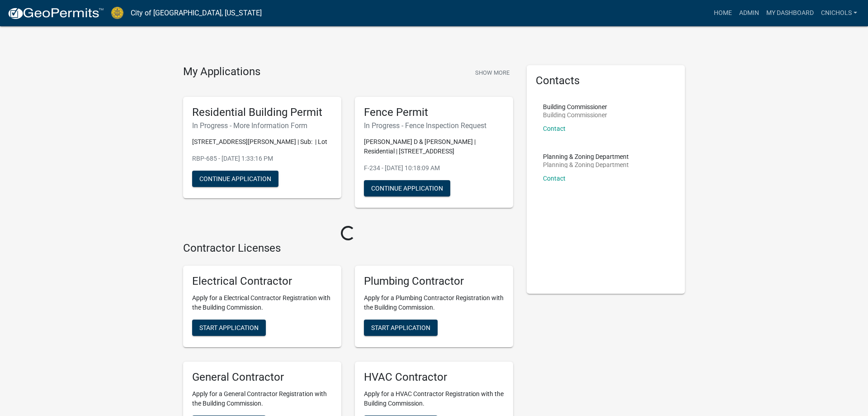 This screenshot has width=868, height=416. Describe the element at coordinates (839, 13) in the screenshot. I see `a: cnichols` at that location.